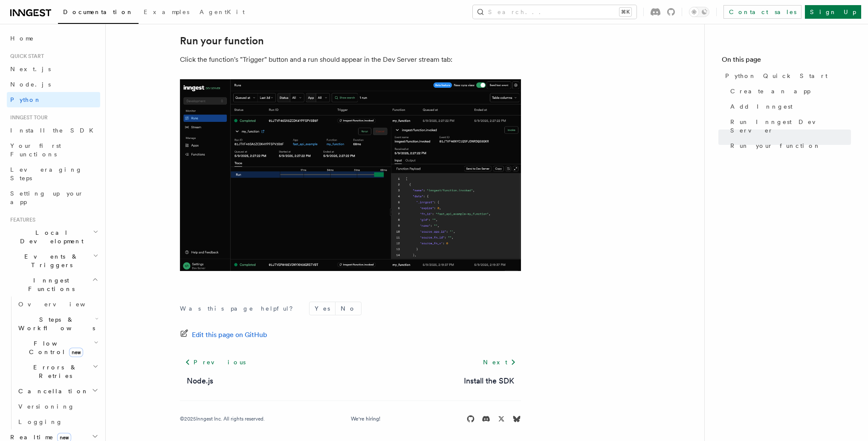 This screenshot has width=868, height=441. What do you see at coordinates (53, 38) in the screenshot?
I see `a: Home` at bounding box center [53, 38].